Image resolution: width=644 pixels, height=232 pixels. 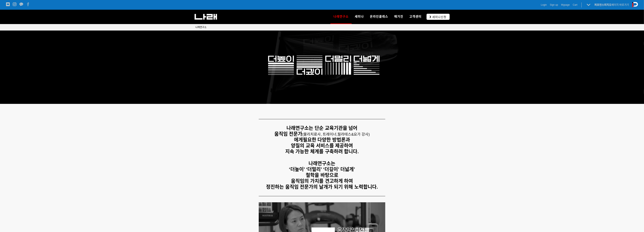 What do you see at coordinates (359, 16) in the screenshot?
I see `span: 세미나` at bounding box center [359, 16].